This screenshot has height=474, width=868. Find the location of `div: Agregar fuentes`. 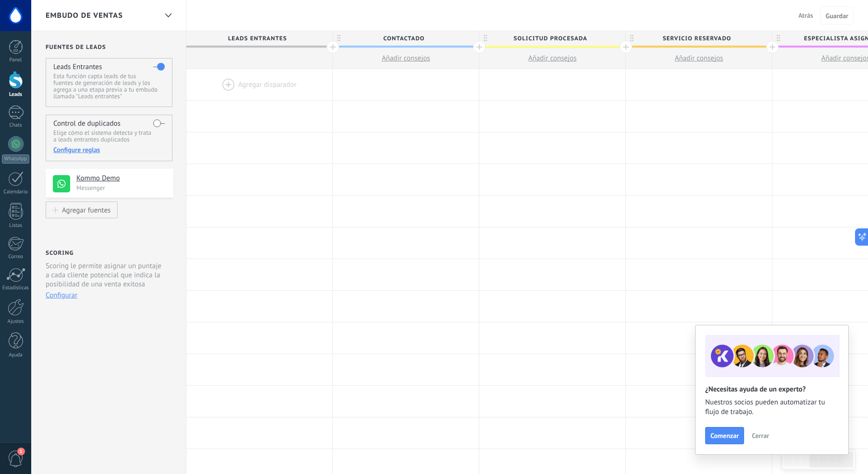

div: Agregar fuentes is located at coordinates (86, 210).